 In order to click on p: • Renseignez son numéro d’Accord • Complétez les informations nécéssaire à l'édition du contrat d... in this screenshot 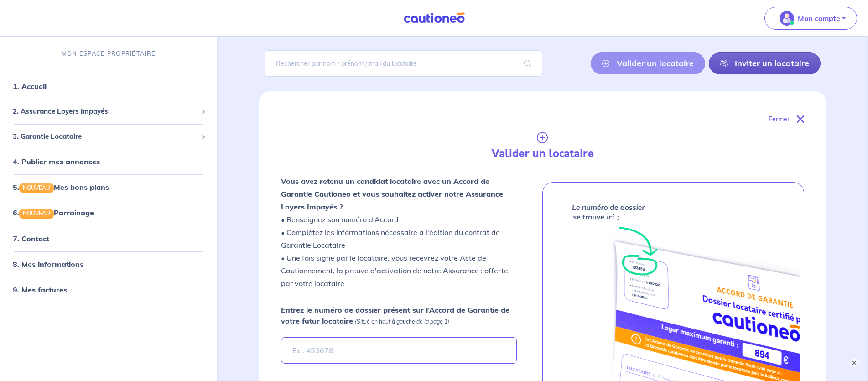, I will do `click(399, 232)`.